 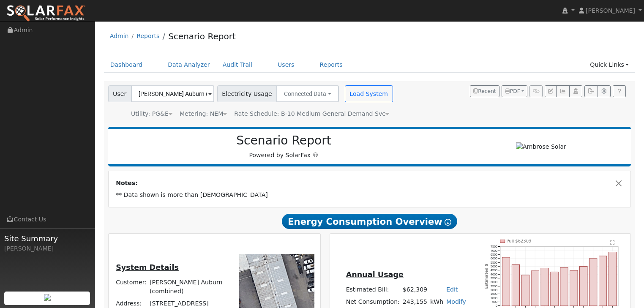 I want to click on text: 2500, so click(x=494, y=286).